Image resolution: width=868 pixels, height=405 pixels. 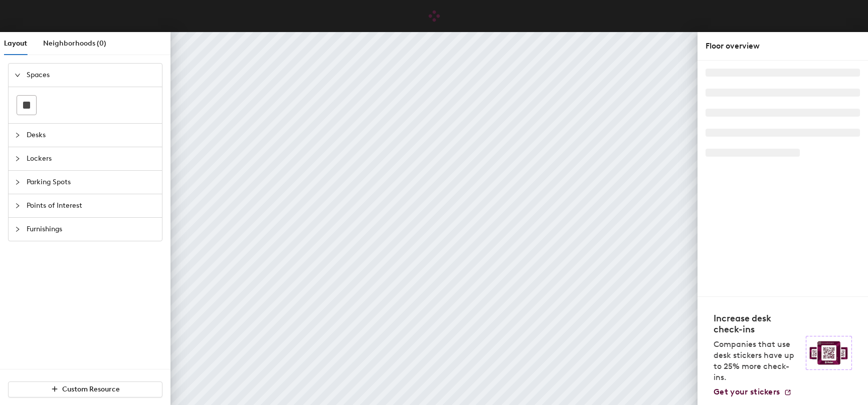 What do you see at coordinates (753, 392) in the screenshot?
I see `a: Get your stickers` at bounding box center [753, 392].